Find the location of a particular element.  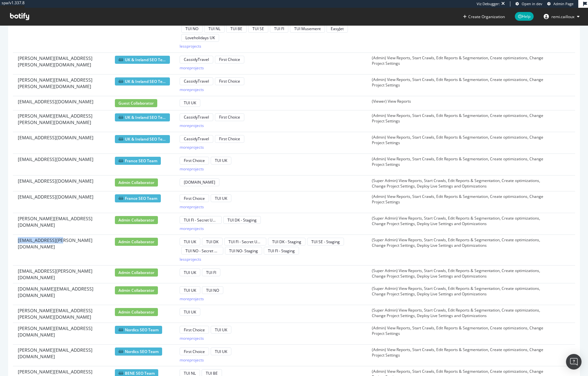

a: TUI NO- Staging is located at coordinates (243, 250).